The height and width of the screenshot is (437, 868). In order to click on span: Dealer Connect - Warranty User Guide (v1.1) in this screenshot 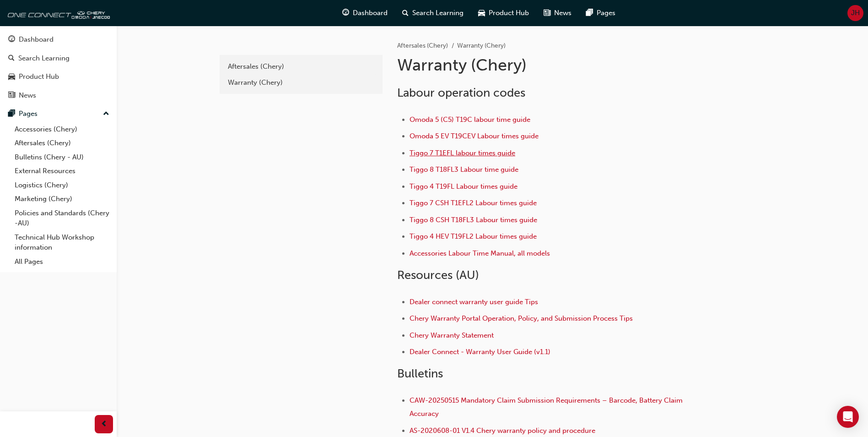, I will do `click(480, 352)`.